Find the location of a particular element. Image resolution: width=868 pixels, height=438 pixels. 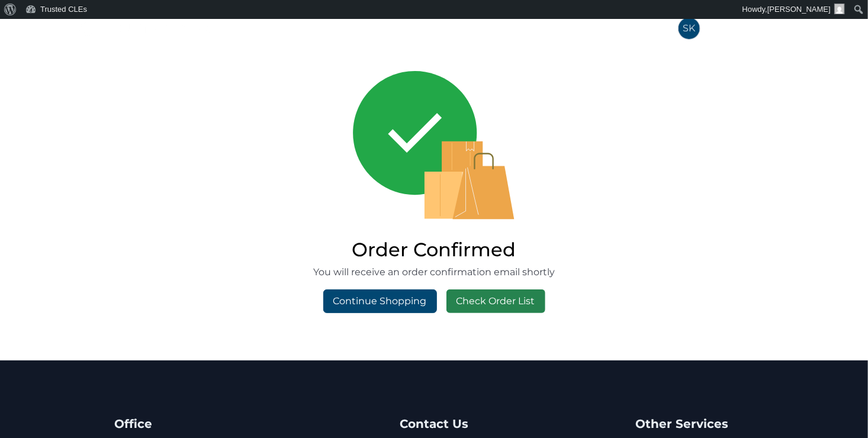

a: States is located at coordinates (460, 28).